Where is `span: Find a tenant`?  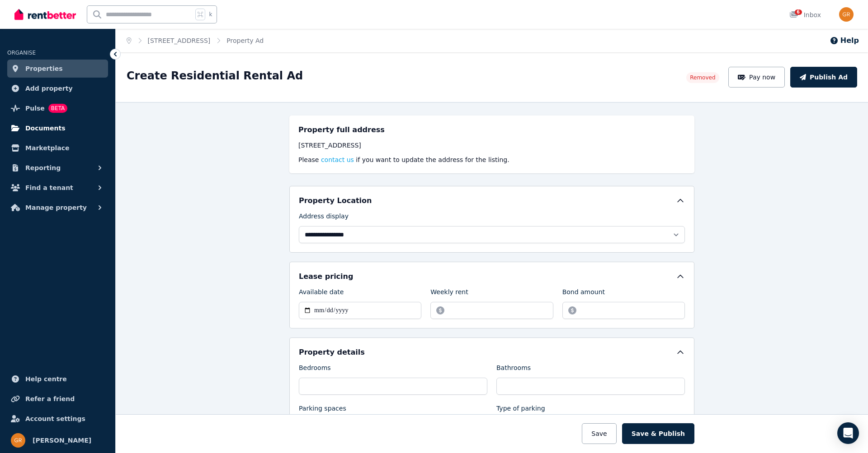
span: Find a tenant is located at coordinates (49, 188).